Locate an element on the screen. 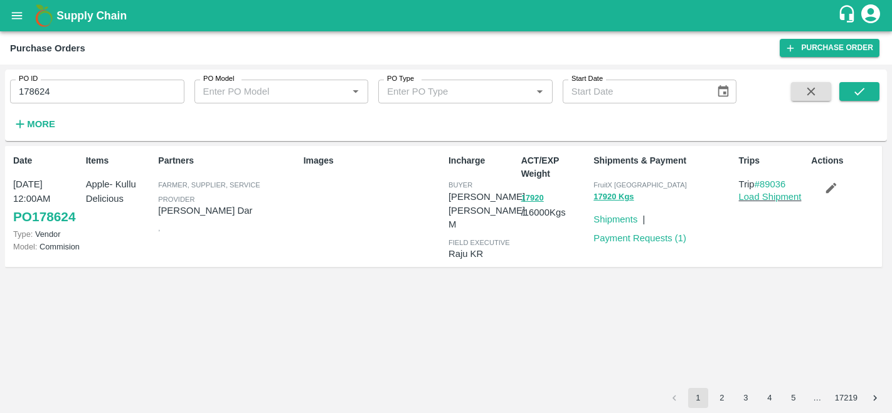  button: 17920 is located at coordinates (532, 198).